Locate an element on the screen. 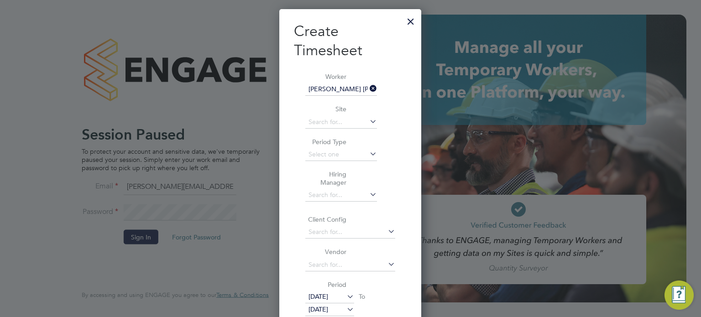 This screenshot has height=317, width=701. input: Select one is located at coordinates (341, 155).